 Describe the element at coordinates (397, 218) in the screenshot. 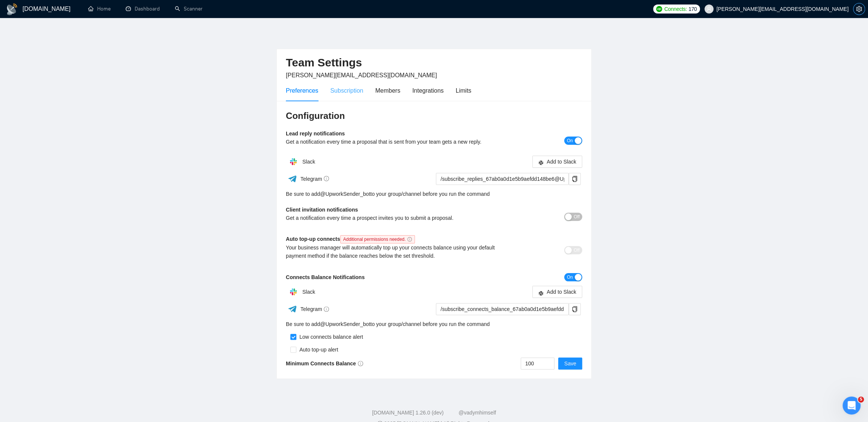

I see `div: Get a notification every time a prospect invites you to submit a proposal.` at that location.